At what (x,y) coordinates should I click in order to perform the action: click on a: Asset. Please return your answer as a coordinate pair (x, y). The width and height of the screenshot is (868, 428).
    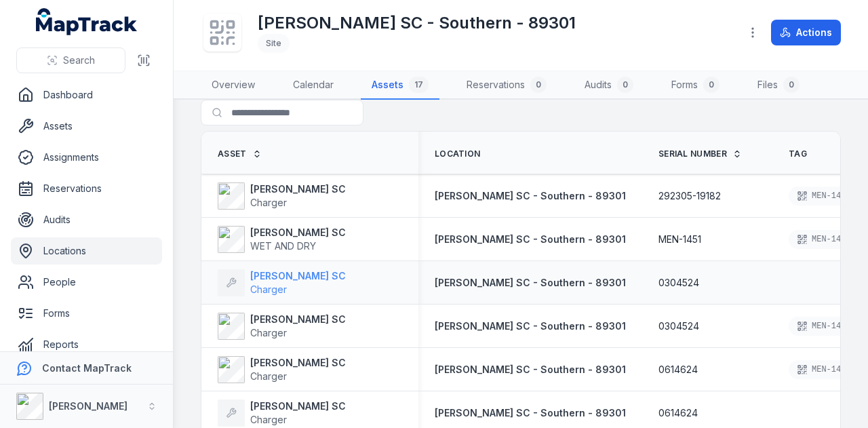
    Looking at the image, I should click on (239, 154).